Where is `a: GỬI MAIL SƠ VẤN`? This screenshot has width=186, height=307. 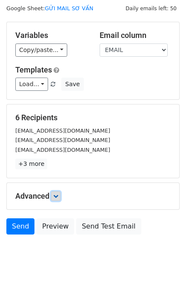 a: GỬI MAIL SƠ VẤN is located at coordinates (69, 8).